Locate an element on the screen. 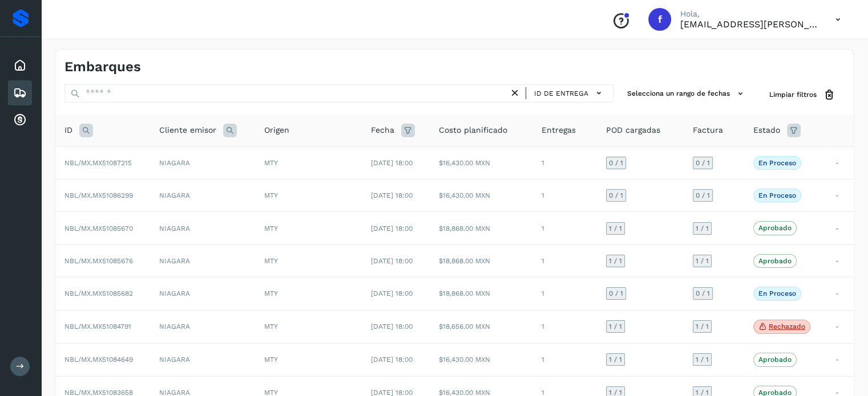 The width and height of the screenshot is (868, 396). p: Rechazado is located at coordinates (787, 326).